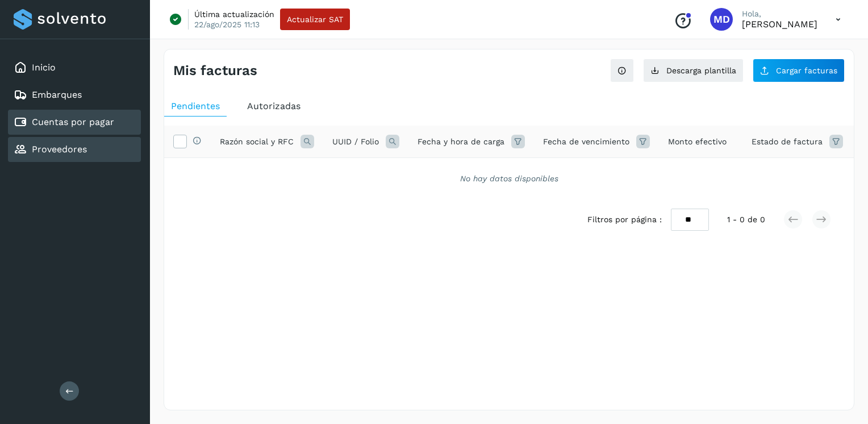  What do you see at coordinates (57, 94) in the screenshot?
I see `a: Embarques` at bounding box center [57, 94].